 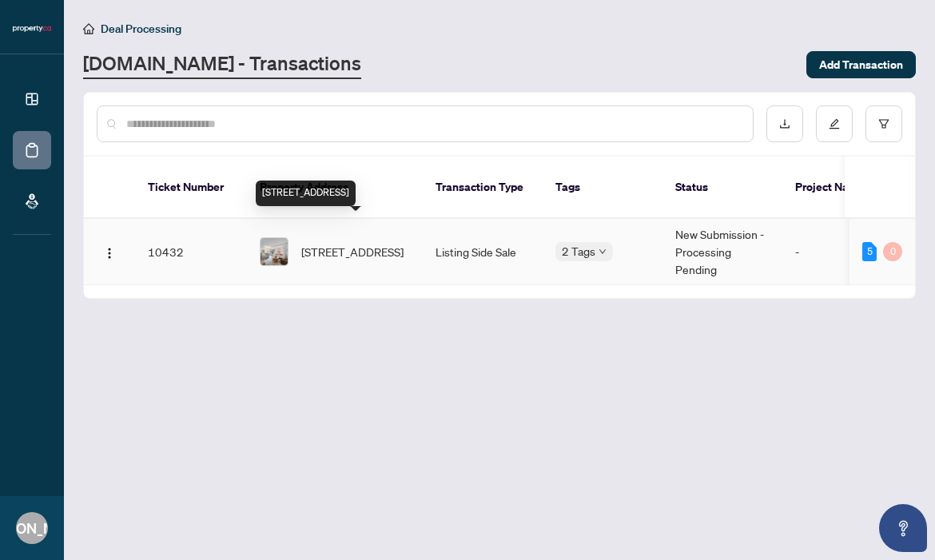 What do you see at coordinates (89, 29) in the screenshot?
I see `span: home` at bounding box center [89, 29].